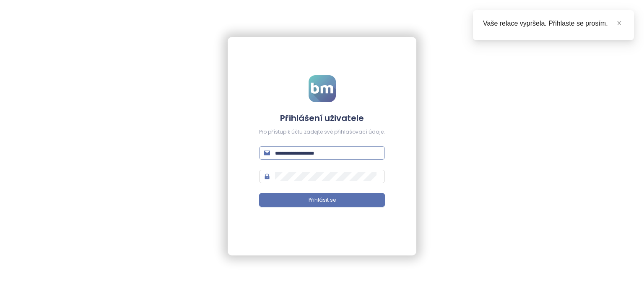  Describe the element at coordinates (553, 23) in the screenshot. I see `div: Vaše relace vypršela. Přihlaste se prosím.` at that location.